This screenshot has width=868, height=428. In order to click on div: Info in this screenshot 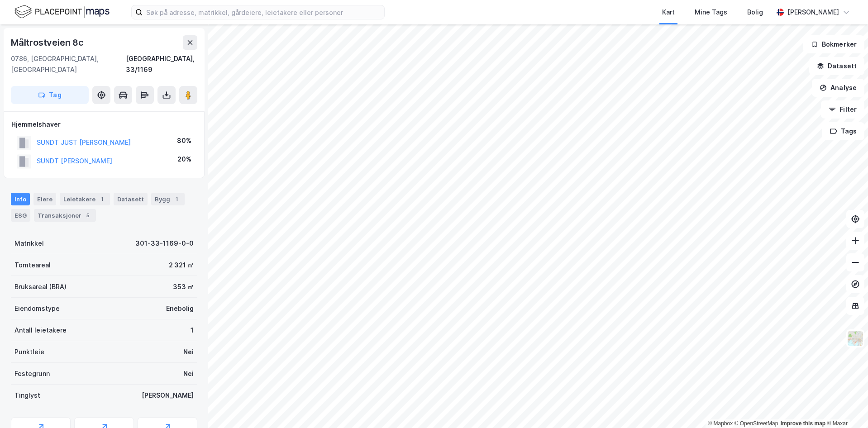, I will do `click(20, 199)`.